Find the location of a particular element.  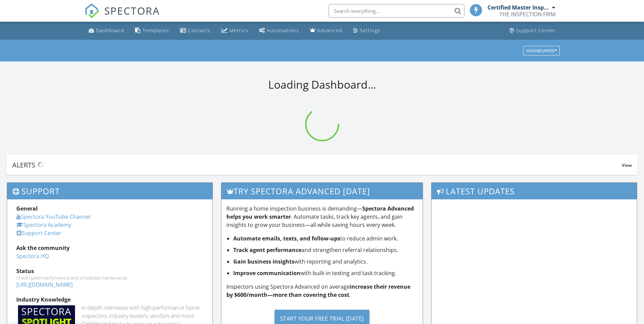

div: THE INSPECTION FIRM is located at coordinates (527, 14).